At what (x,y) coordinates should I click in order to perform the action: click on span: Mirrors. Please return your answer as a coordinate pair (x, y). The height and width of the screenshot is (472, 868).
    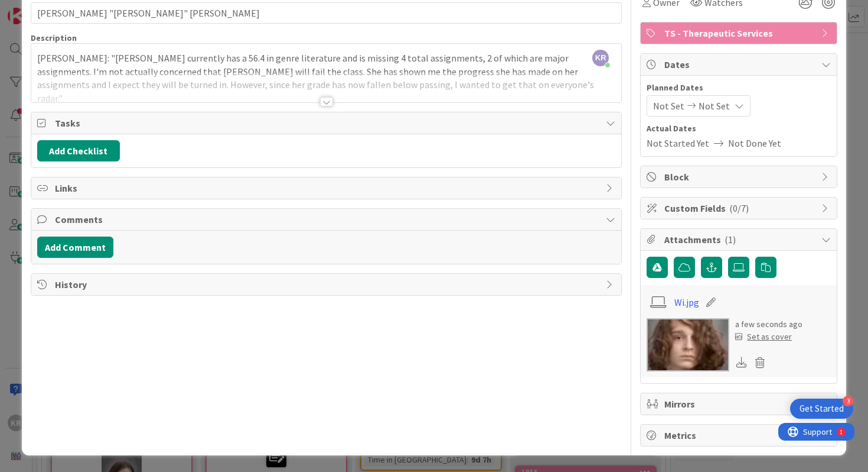
    Looking at the image, I should click on (740, 404).